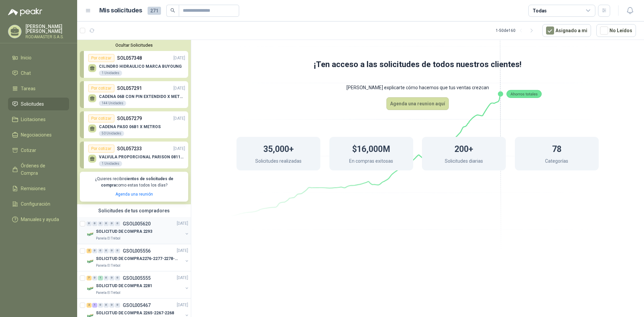 The image size is (644, 317). What do you see at coordinates (29, 150) in the screenshot?
I see `span: Cotizar` at bounding box center [29, 150].